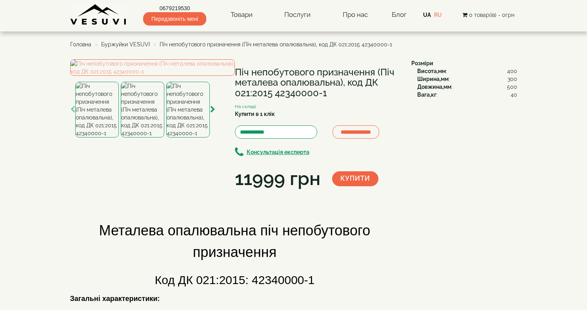 This screenshot has width=587, height=310. Describe the element at coordinates (81, 44) in the screenshot. I see `a: Головна` at that location.